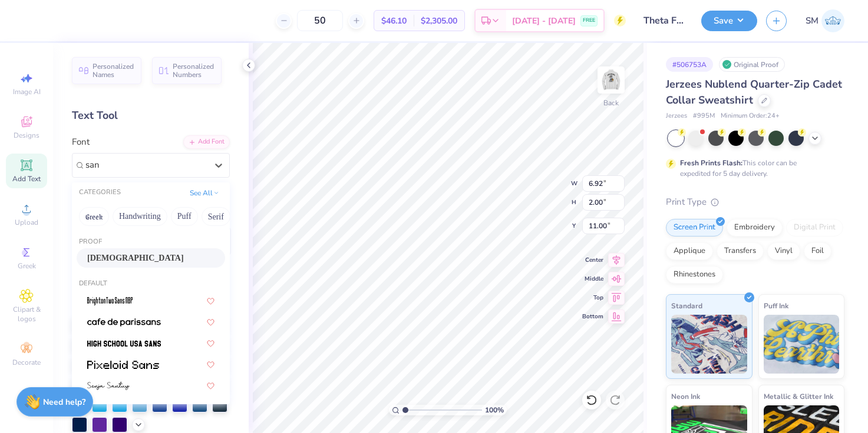 Image resolution: width=868 pixels, height=433 pixels. Describe the element at coordinates (27, 223) in the screenshot. I see `span: Upload` at that location.